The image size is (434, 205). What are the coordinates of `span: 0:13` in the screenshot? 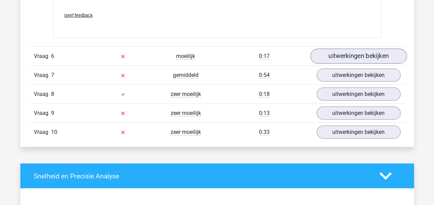 It's located at (264, 113).